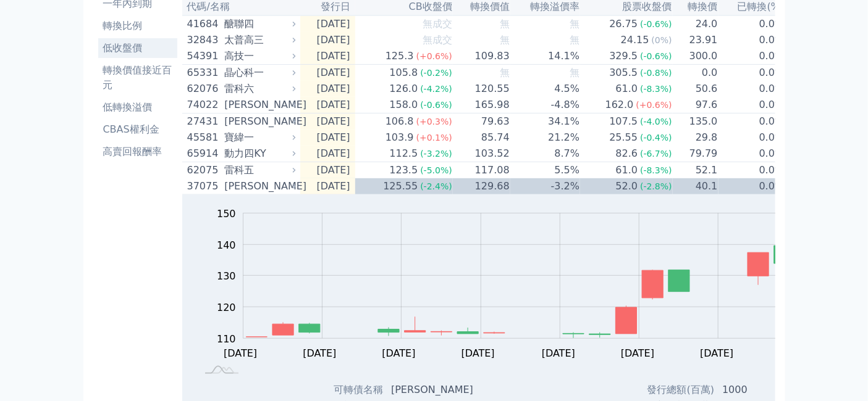 Image resolution: width=868 pixels, height=401 pixels. What do you see at coordinates (436, 186) in the screenshot?
I see `span: (-2.4%)` at bounding box center [436, 186].